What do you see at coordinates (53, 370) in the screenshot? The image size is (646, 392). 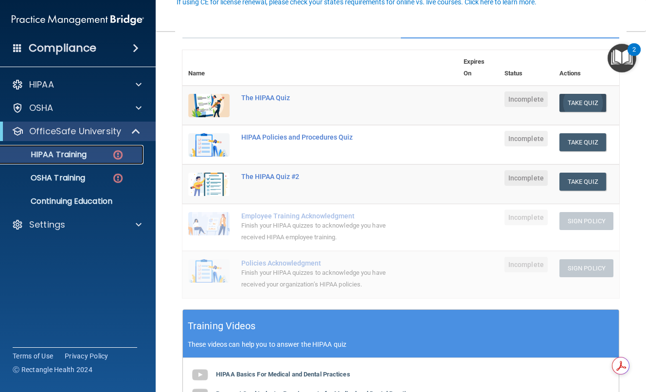 I see `span: Ⓒ Rectangle Health 2024` at bounding box center [53, 370].